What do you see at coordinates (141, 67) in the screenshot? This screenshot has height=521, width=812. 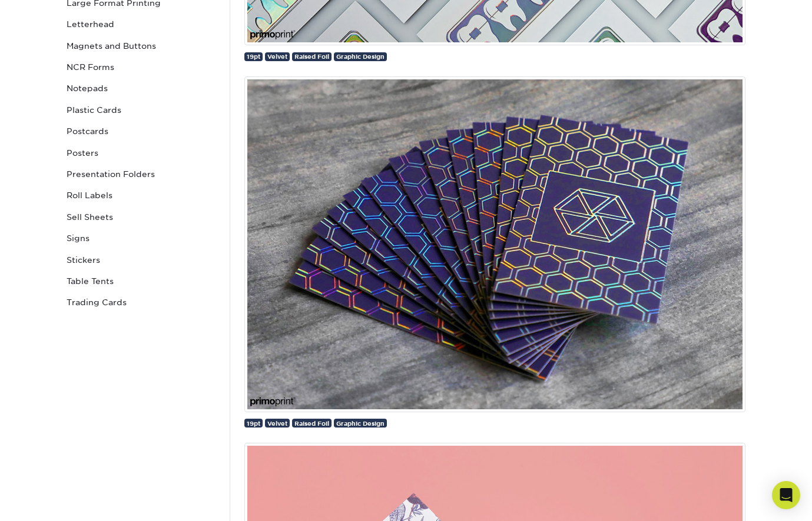 I see `a: NCR Forms` at bounding box center [141, 67].